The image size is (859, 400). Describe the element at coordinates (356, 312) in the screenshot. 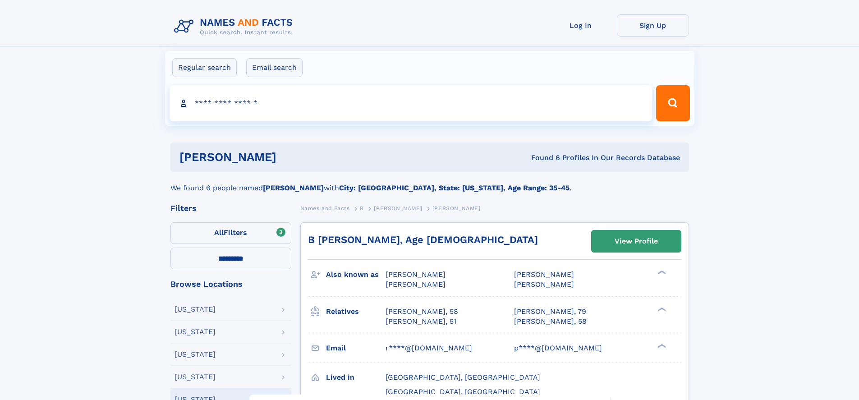

I see `h3: Relatives` at that location.